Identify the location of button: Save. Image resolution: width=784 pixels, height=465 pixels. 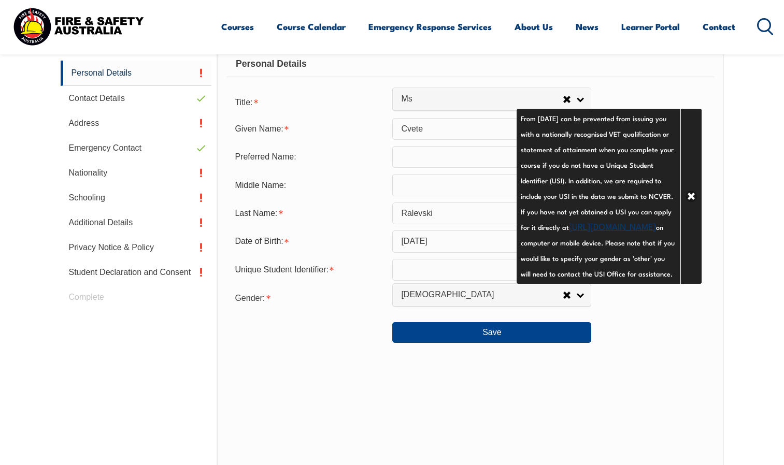
(492, 333).